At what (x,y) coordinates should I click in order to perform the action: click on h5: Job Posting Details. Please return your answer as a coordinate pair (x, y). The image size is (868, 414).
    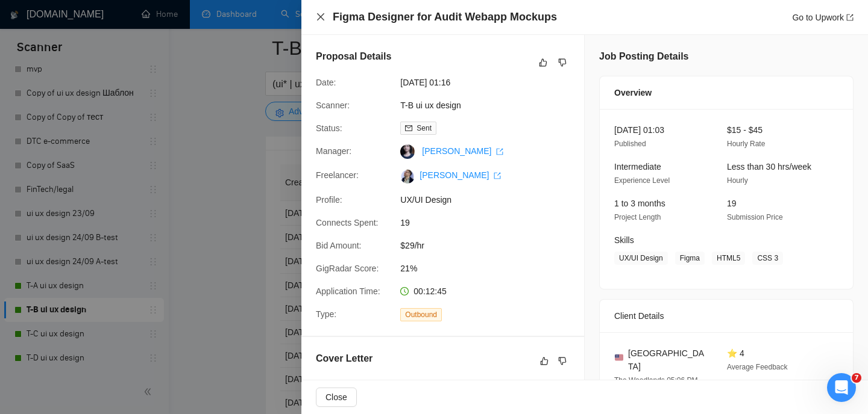
    Looking at the image, I should click on (644, 57).